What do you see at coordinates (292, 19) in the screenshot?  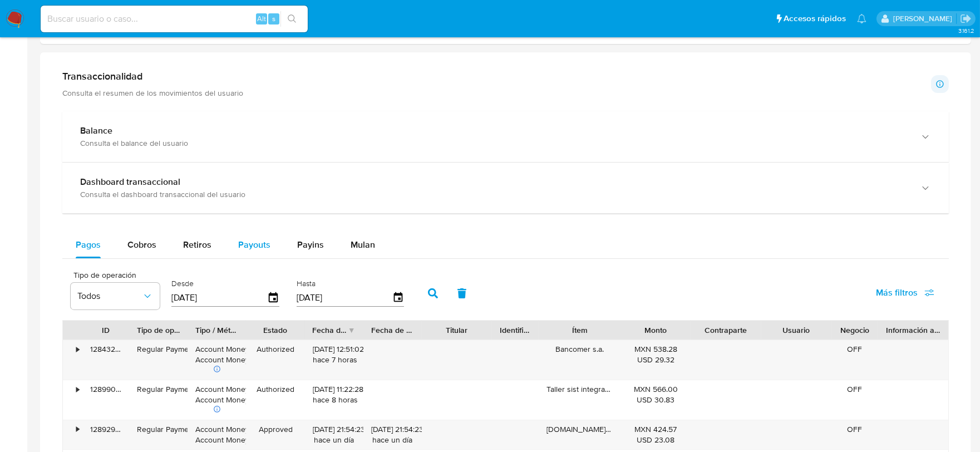 I see `button: search-icon` at bounding box center [292, 19].